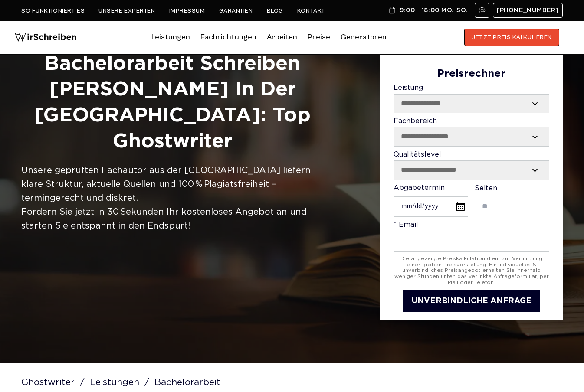 This screenshot has height=392, width=584. I want to click on a: Garantien, so click(236, 11).